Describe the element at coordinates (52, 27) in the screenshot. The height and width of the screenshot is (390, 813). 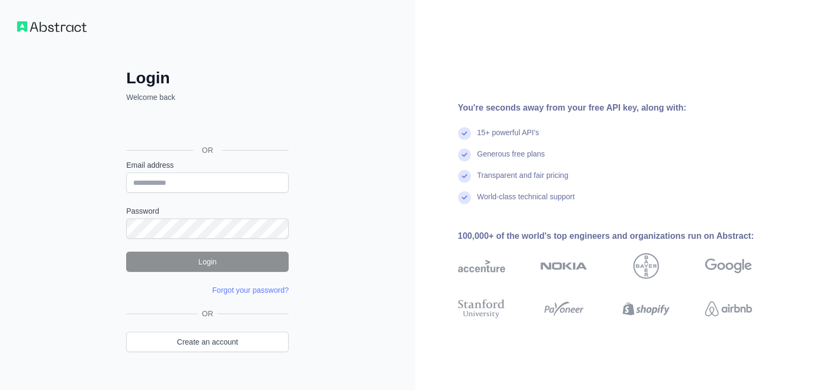
I see `img: Workflow` at that location.